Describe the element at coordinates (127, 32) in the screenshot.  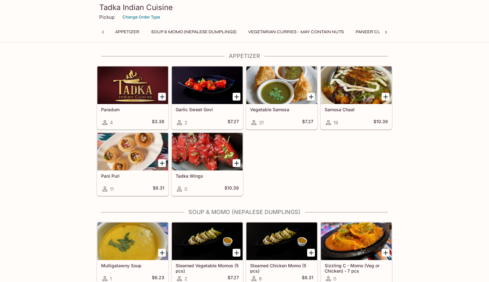
I see `button: Appetizer` at that location.